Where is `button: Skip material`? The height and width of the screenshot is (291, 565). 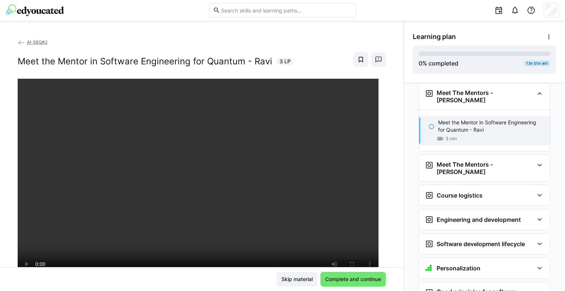 button: Skip material is located at coordinates (297, 279).